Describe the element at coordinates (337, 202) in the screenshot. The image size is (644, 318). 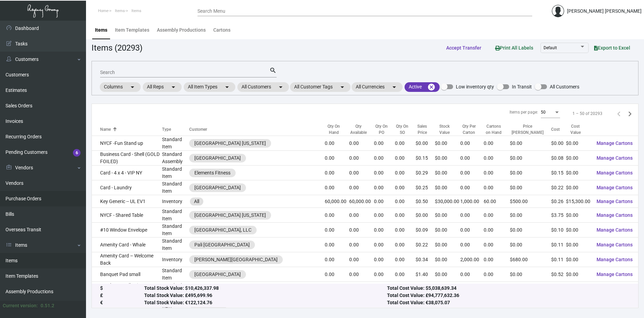
I see `td: 60,000.00` at that location.